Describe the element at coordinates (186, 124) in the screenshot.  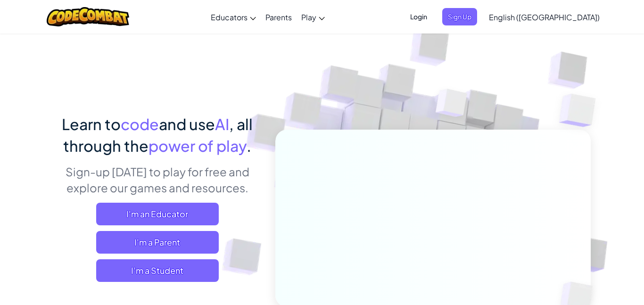
I see `span: and use` at that location.